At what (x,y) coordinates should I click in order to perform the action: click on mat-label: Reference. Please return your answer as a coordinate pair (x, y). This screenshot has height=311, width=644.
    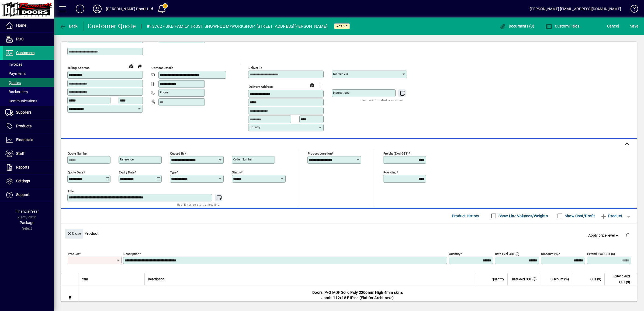
    Looking at the image, I should click on (127, 160).